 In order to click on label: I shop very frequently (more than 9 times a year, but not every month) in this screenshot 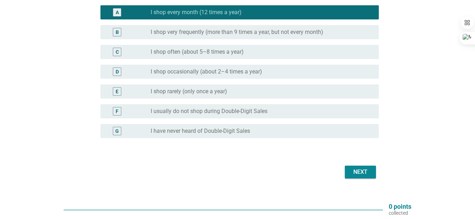, I will do `click(237, 32)`.